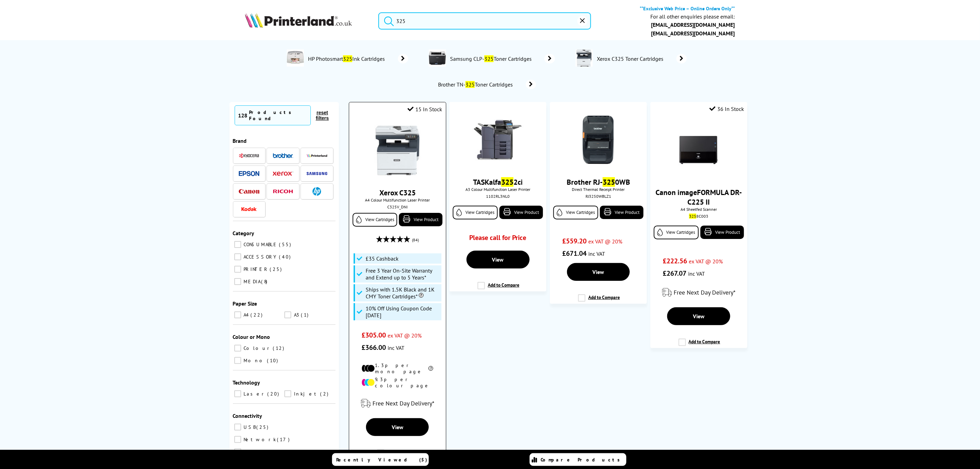 The image size is (980, 469). Describe the element at coordinates (693, 17) in the screenshot. I see `div: For all other enquiries please email:` at that location.